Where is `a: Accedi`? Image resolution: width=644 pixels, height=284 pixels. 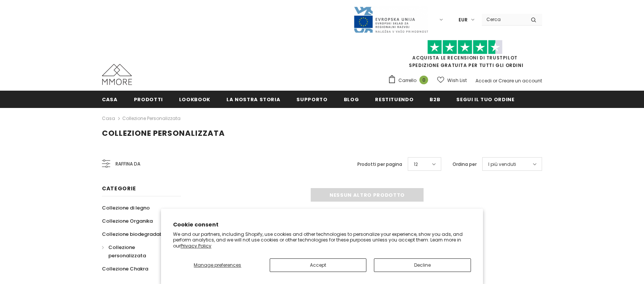 a: Accedi is located at coordinates (484, 81).